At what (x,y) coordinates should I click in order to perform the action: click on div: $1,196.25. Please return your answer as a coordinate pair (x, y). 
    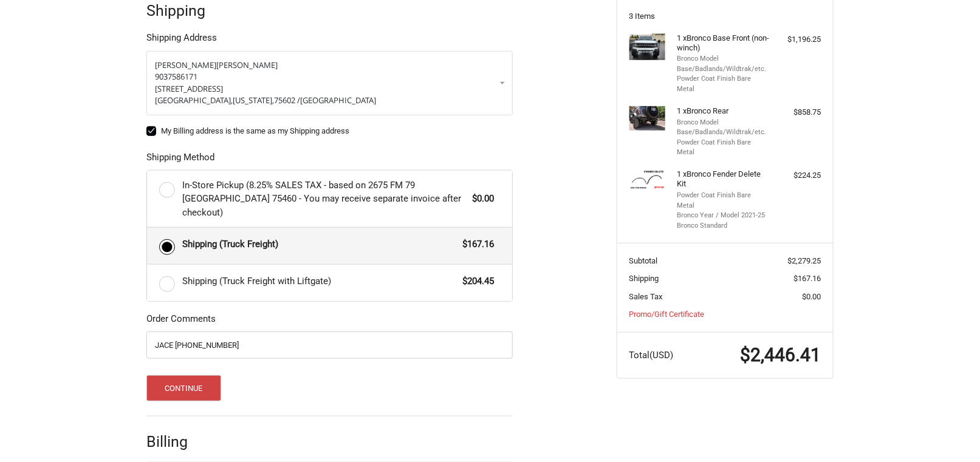
    Looking at the image, I should click on (797, 39).